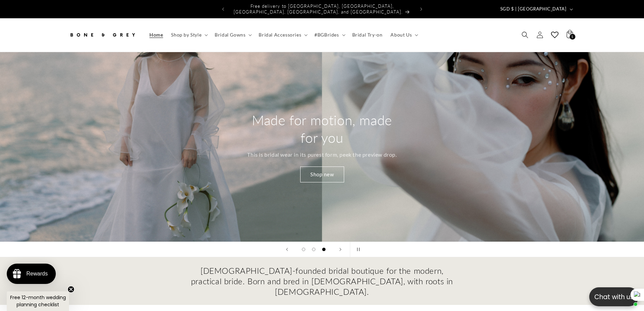  What do you see at coordinates (287, 249) in the screenshot?
I see `button: Previous slide` at bounding box center [287, 249].